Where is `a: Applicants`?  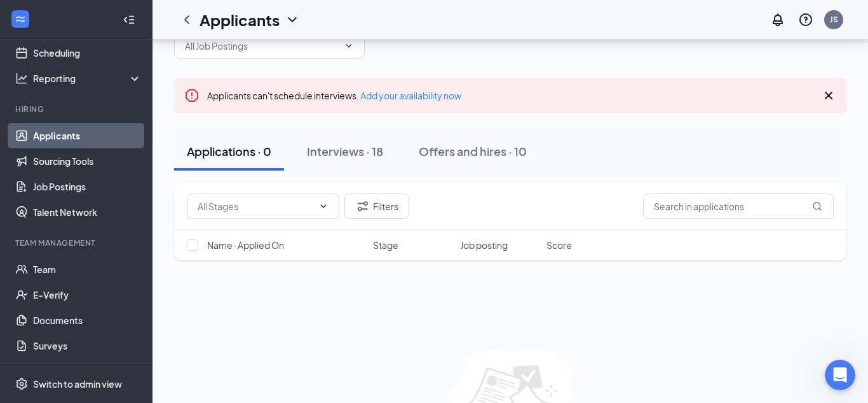 a: Applicants is located at coordinates (87, 136).